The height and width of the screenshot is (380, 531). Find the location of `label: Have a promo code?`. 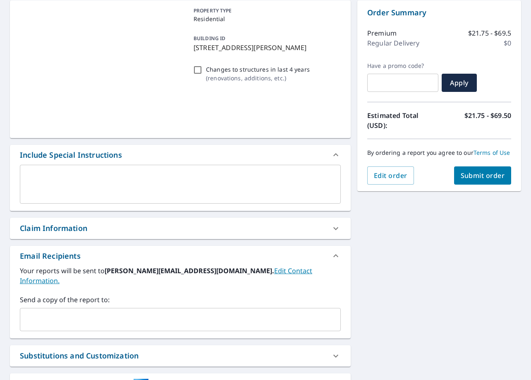

label: Have a promo code? is located at coordinates (403, 66).